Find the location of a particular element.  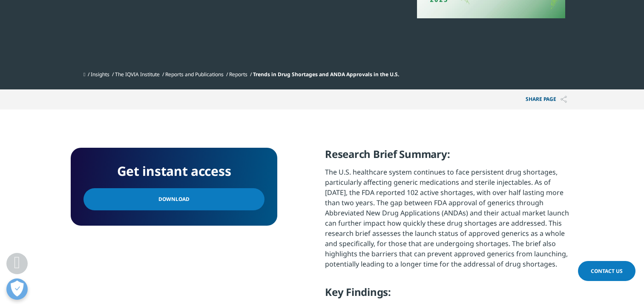

span: Contact Us is located at coordinates (607, 271).